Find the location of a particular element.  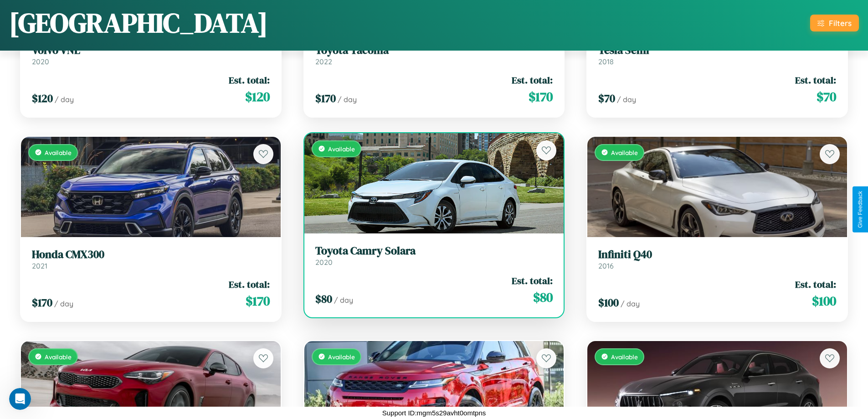

span: 2016 is located at coordinates (606, 266).